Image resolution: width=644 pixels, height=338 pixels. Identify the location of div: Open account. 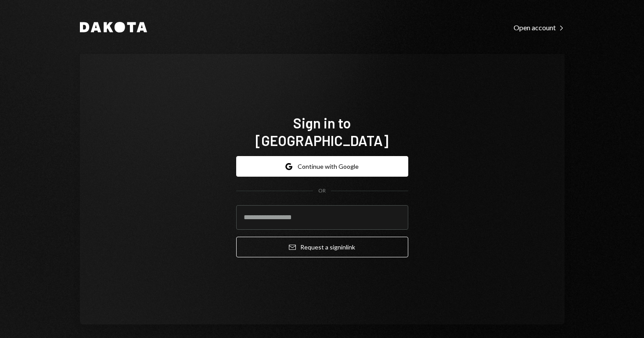
(539, 28).